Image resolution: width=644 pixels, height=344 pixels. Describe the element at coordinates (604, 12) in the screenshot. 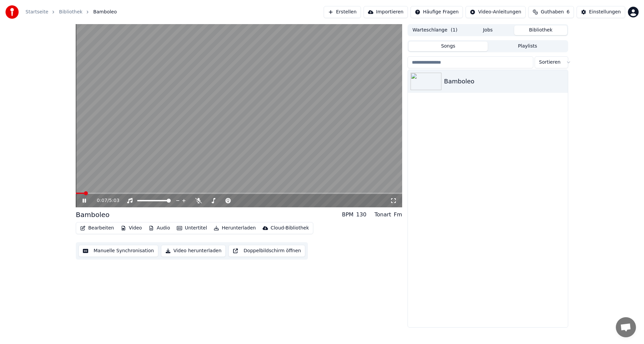

I see `div: Einstellungen` at that location.